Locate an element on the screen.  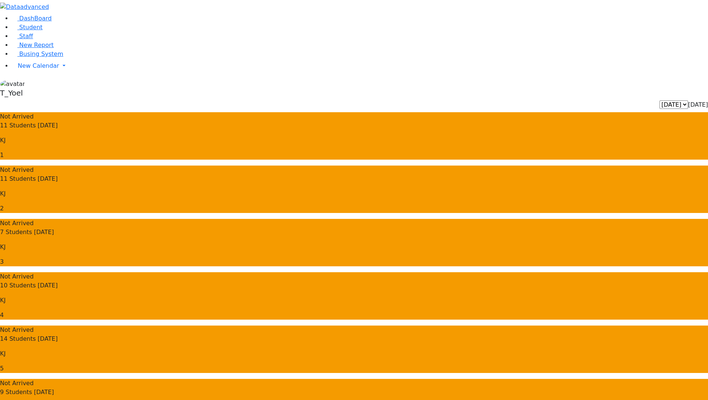
a: New Calendar is located at coordinates (360, 66).